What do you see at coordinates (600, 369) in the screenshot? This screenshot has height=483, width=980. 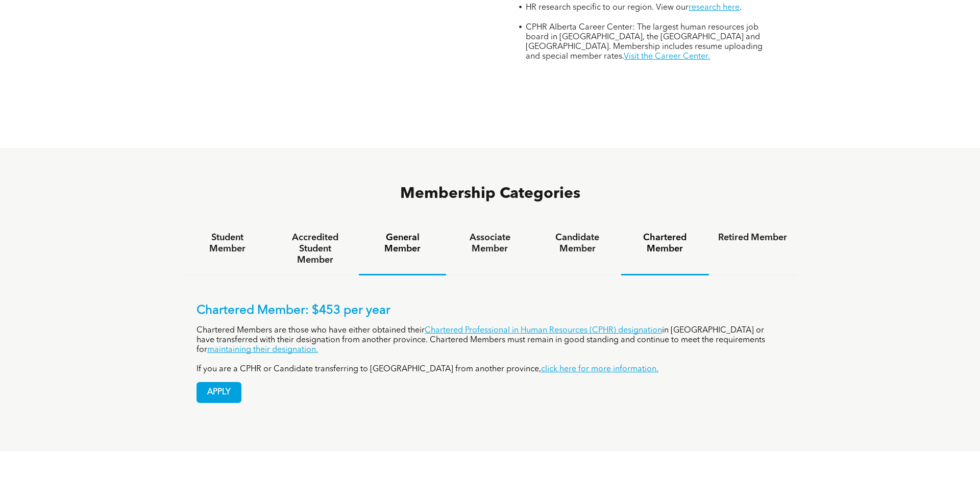 I see `a: click here for more information.` at bounding box center [600, 369].